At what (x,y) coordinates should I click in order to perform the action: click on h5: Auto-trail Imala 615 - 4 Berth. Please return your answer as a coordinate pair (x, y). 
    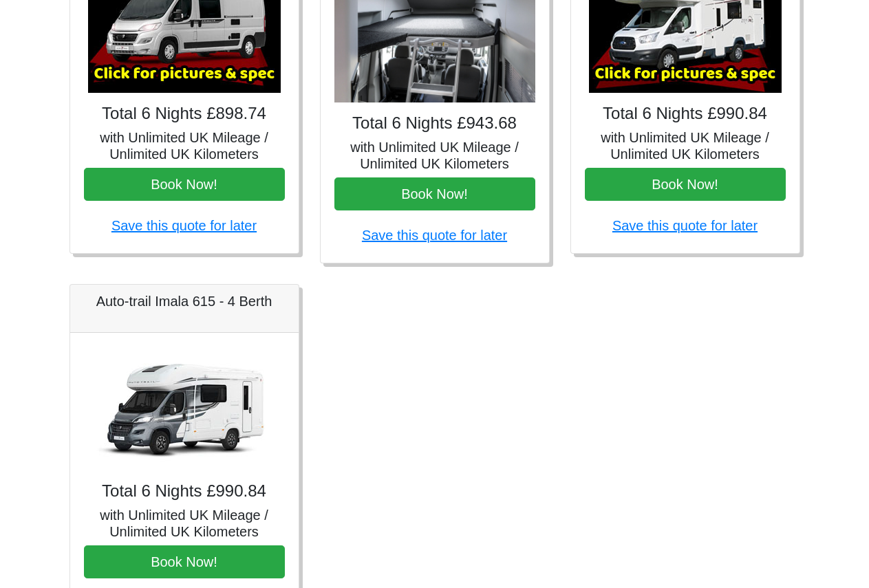
    Looking at the image, I should click on (184, 302).